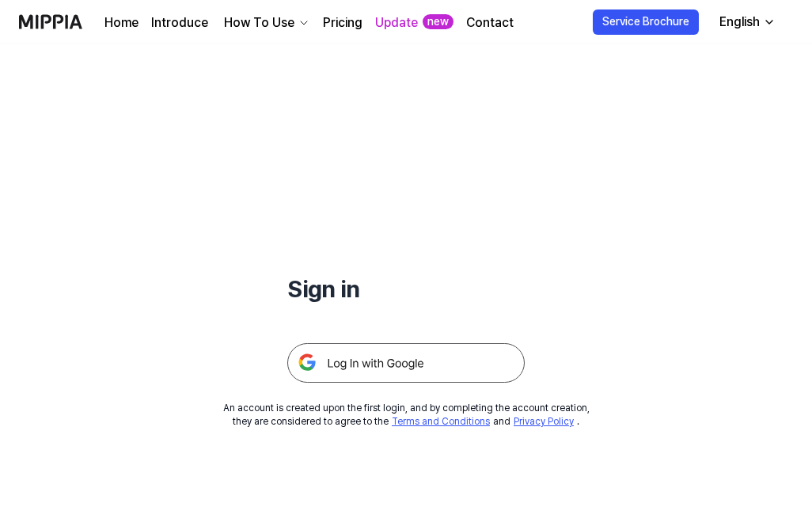 The width and height of the screenshot is (812, 510). I want to click on h1: Sign in, so click(406, 289).